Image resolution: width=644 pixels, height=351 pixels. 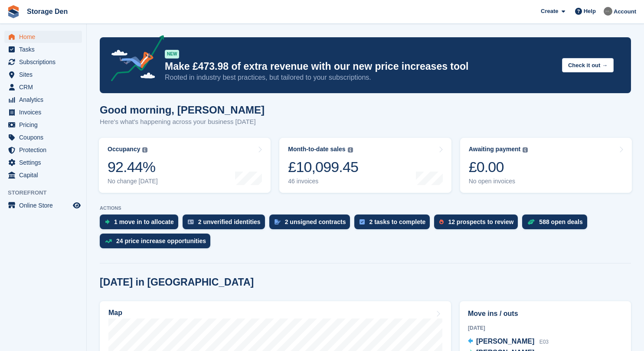 I want to click on img: task-75834270c22a3079a89374b754ae025e5fb1db73e45f91037f5363f120a921f8.svg, so click(x=362, y=222).